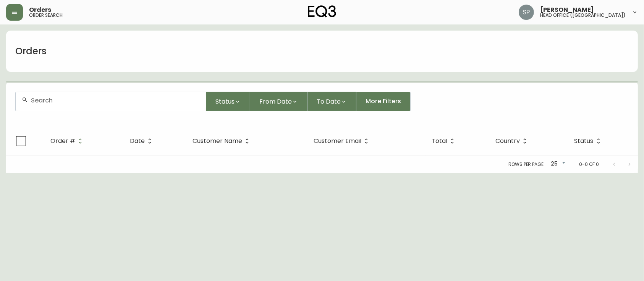 This screenshot has width=644, height=281. Describe the element at coordinates (228, 101) in the screenshot. I see `button: Status` at that location.